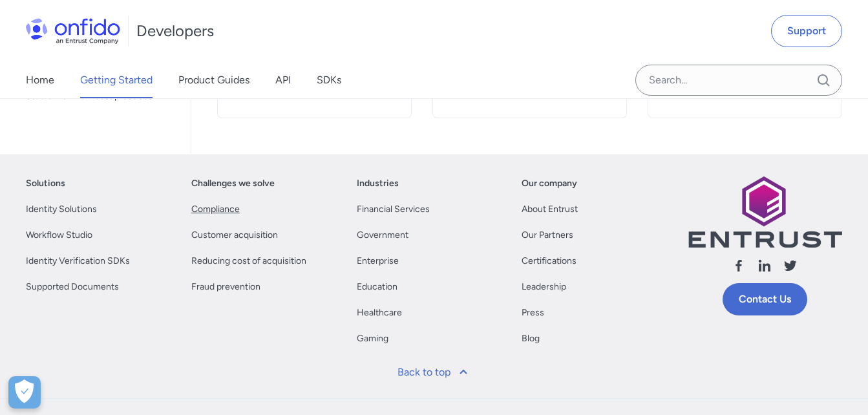 The width and height of the screenshot is (868, 415). What do you see at coordinates (61, 209) in the screenshot?
I see `a: Identity Solutions` at bounding box center [61, 209].